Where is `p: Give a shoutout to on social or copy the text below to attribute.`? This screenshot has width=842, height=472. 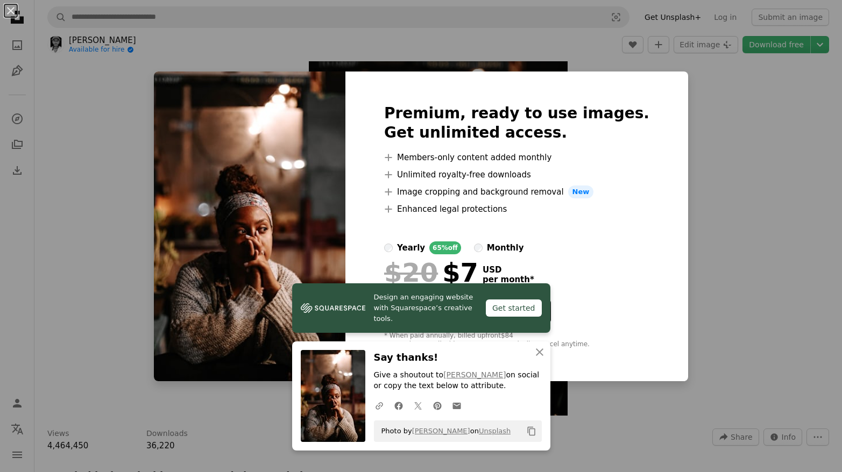
p: Give a shoutout to on social or copy the text below to attribute. is located at coordinates (458, 381).